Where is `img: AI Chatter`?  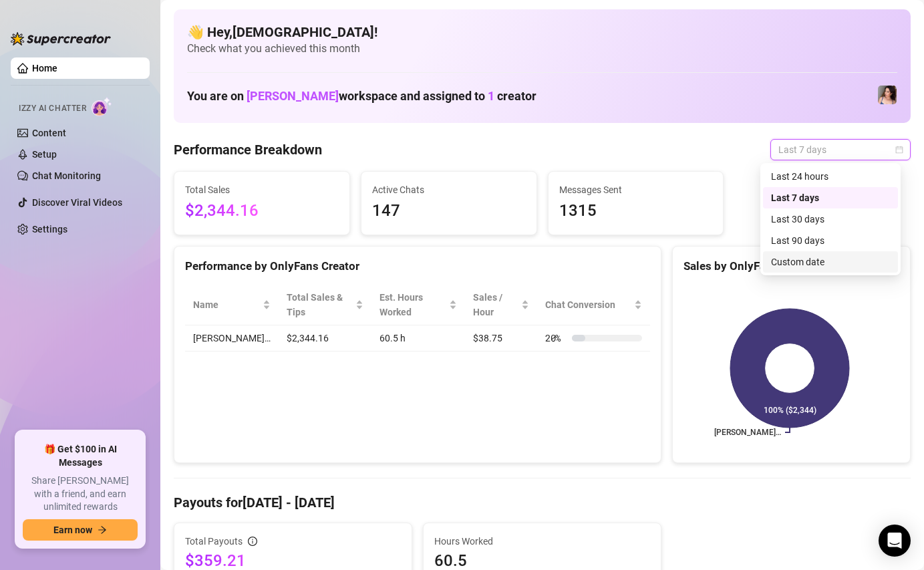 img: AI Chatter is located at coordinates (102, 106).